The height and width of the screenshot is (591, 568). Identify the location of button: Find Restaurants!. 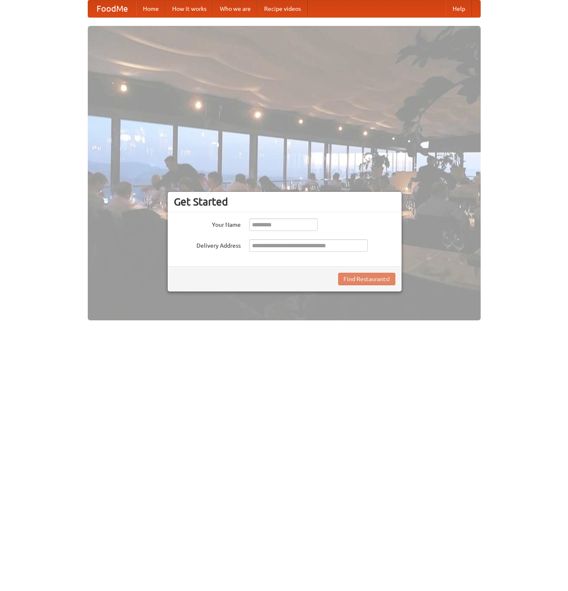
(366, 279).